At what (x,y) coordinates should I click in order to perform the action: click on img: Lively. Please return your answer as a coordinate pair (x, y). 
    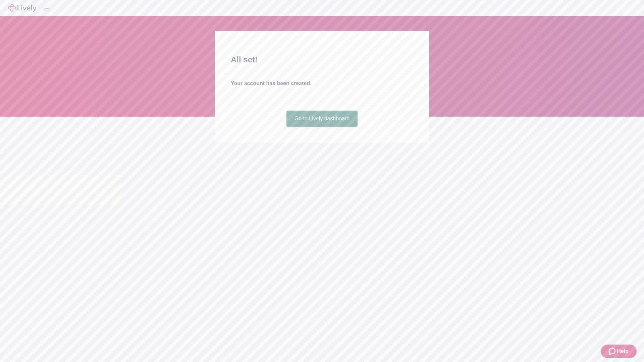
    Looking at the image, I should click on (22, 8).